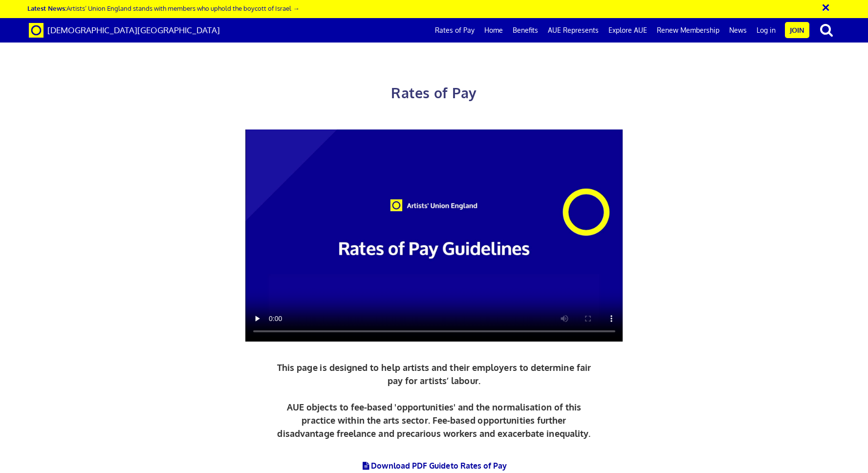  What do you see at coordinates (688, 30) in the screenshot?
I see `a: Renew Membership` at bounding box center [688, 30].